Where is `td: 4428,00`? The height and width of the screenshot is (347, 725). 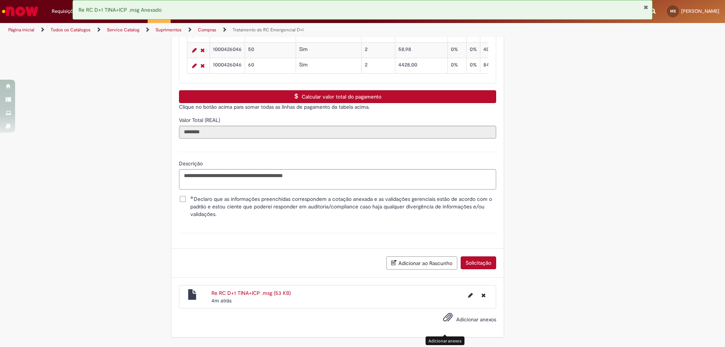
td: 4428,00 is located at coordinates (421, 65).